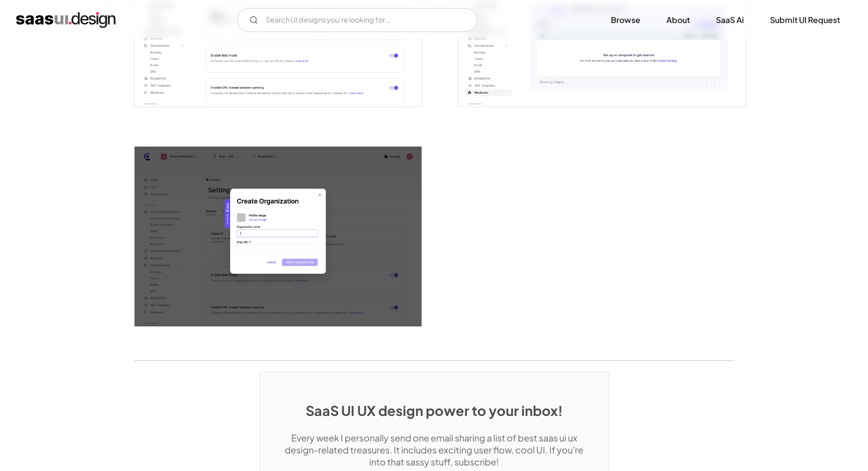  Describe the element at coordinates (625, 20) in the screenshot. I see `a: Browse` at that location.